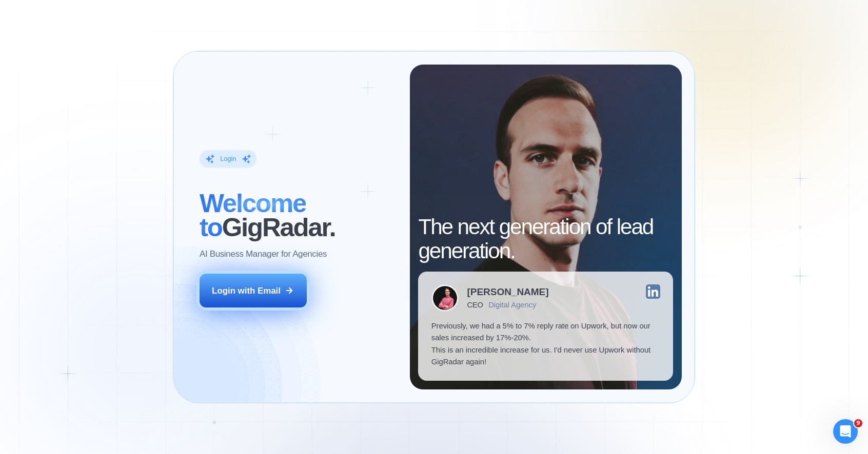 The height and width of the screenshot is (454, 868). What do you see at coordinates (253, 215) in the screenshot?
I see `span: Welcome to` at bounding box center [253, 215].